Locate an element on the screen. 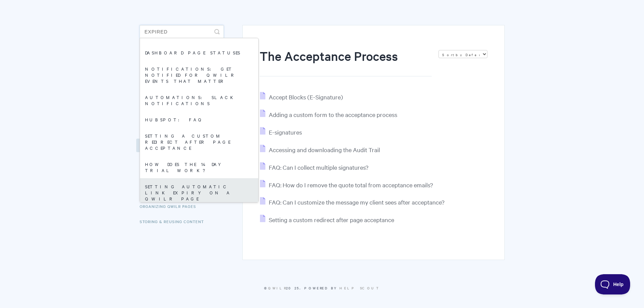  span: Adding a custom form to the acceptance process is located at coordinates (333, 114).